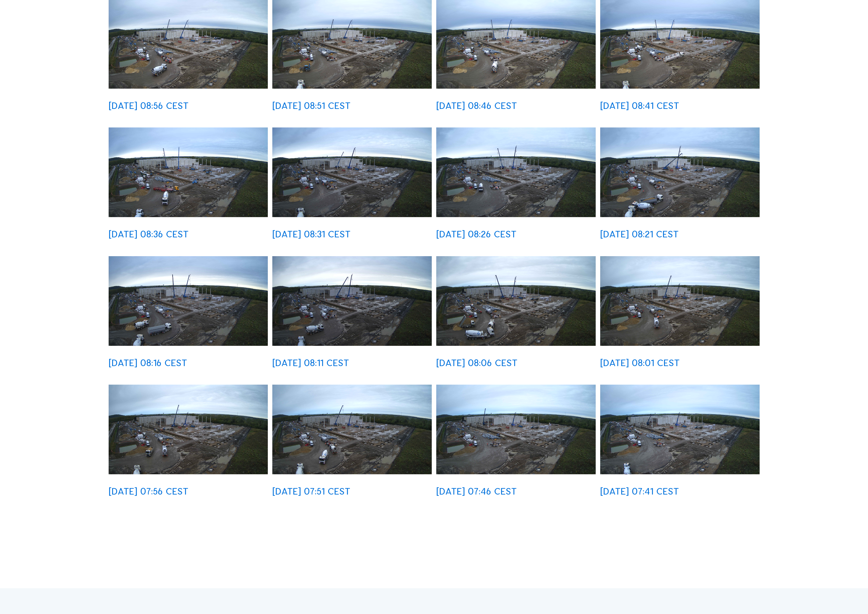 This screenshot has height=614, width=868. Describe the element at coordinates (679, 429) in the screenshot. I see `img: image_53356356` at that location.